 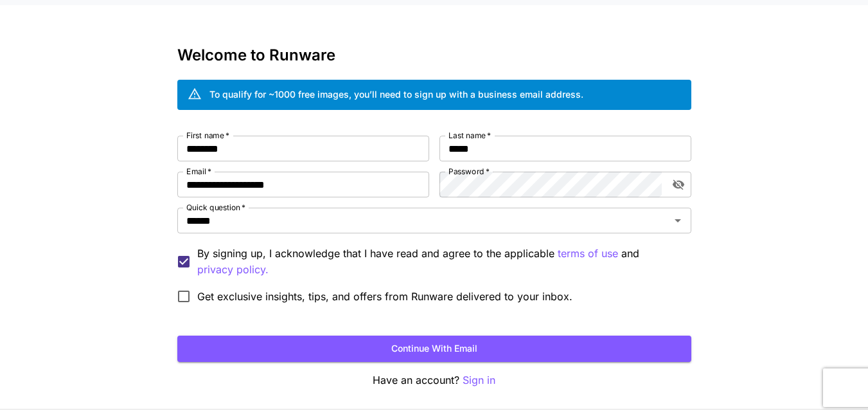 I want to click on button: By signing up, I acknowledge that I have read and agree to the applicable and privacy policy., so click(x=588, y=254).